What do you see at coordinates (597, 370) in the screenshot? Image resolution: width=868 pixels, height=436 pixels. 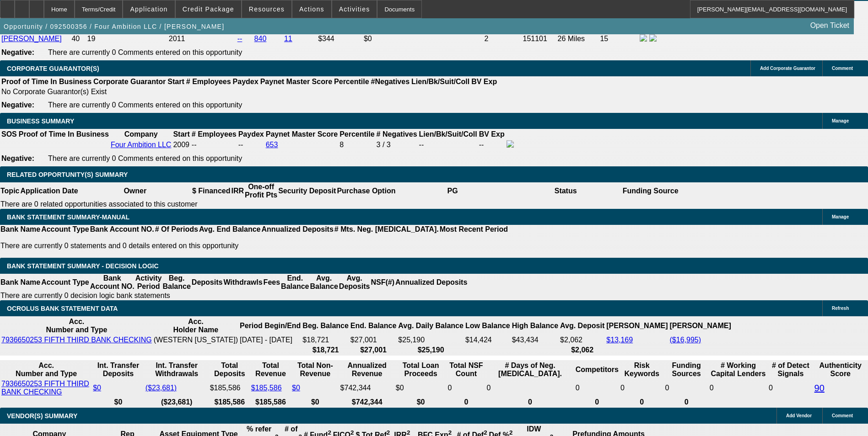 I see `th: Competitors` at bounding box center [597, 370].